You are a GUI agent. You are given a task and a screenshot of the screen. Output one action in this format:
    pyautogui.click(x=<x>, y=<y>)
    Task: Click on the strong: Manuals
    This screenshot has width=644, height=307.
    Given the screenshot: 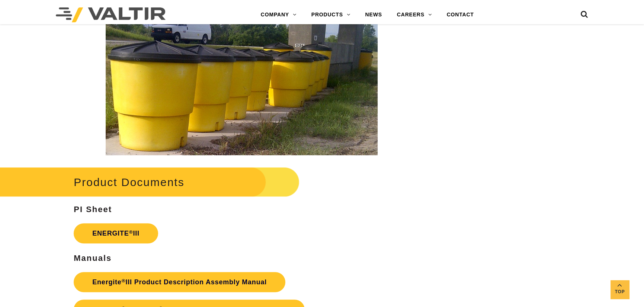 What is the action you would take?
    pyautogui.click(x=92, y=258)
    